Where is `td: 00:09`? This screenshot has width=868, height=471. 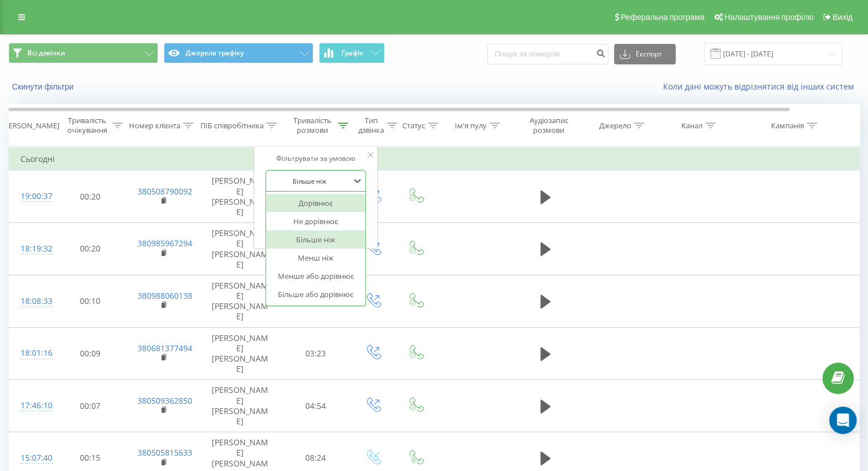 td: 00:09 is located at coordinates (90, 354).